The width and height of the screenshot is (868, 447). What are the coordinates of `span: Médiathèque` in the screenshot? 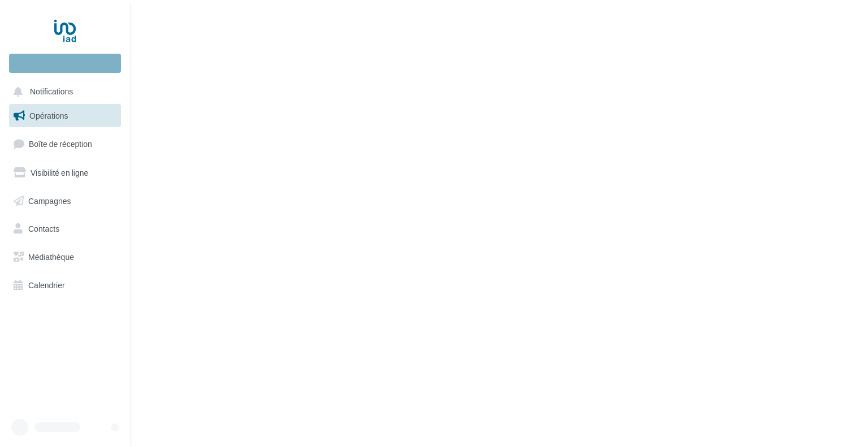 It's located at (51, 256).